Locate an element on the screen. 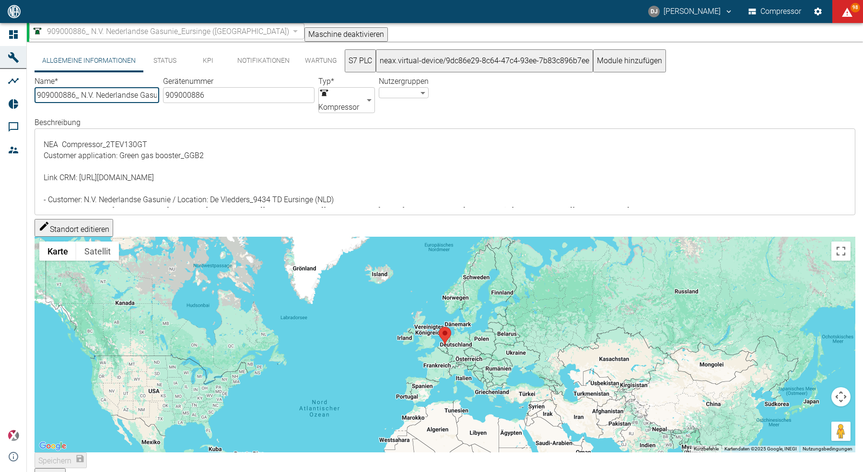  button: Module hinzufügen is located at coordinates (629, 61).